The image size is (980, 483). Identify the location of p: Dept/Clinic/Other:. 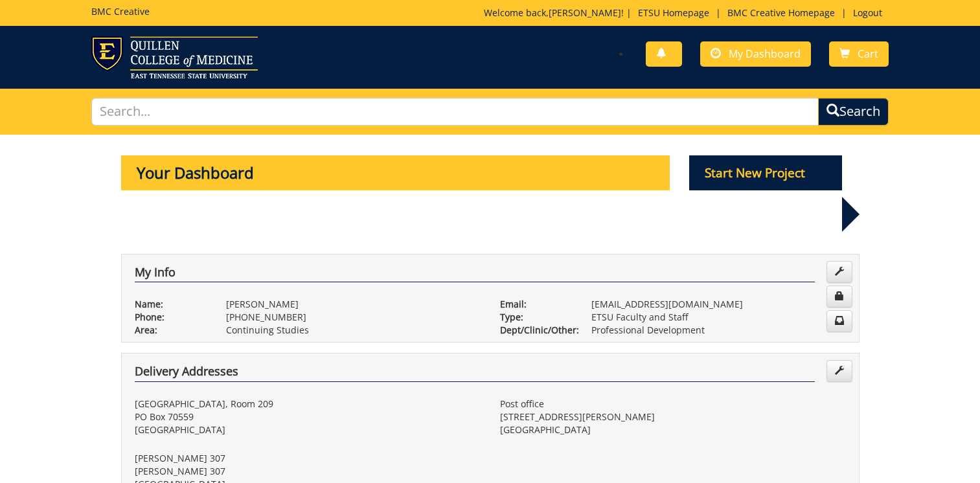
(536, 330).